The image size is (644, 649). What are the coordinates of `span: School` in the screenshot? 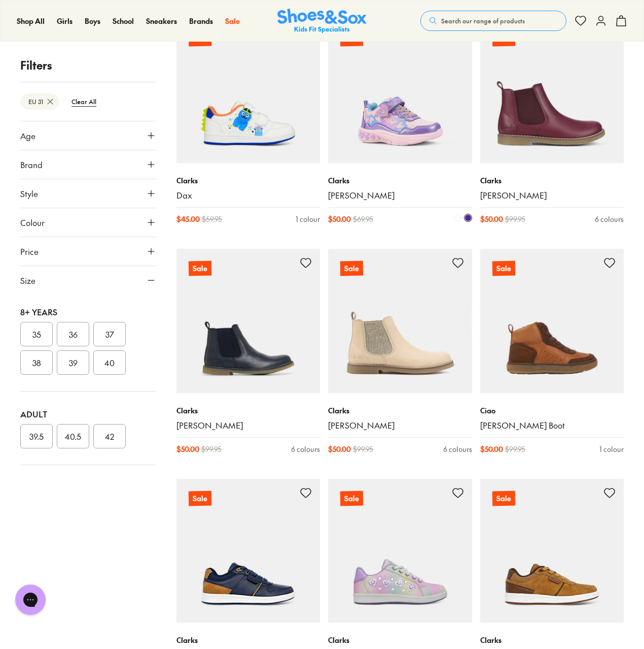 It's located at (123, 21).